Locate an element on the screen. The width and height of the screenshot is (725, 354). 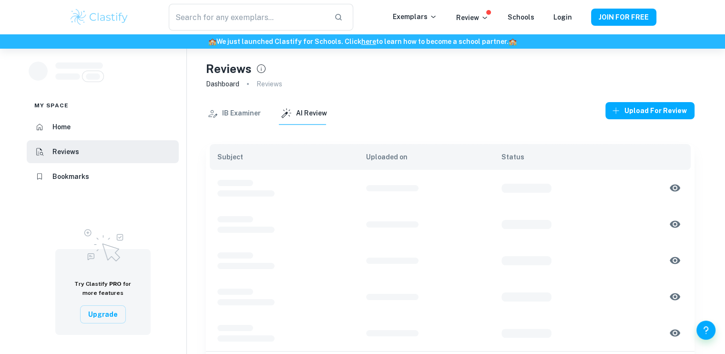
button: JOIN FOR FREE is located at coordinates (624, 17).